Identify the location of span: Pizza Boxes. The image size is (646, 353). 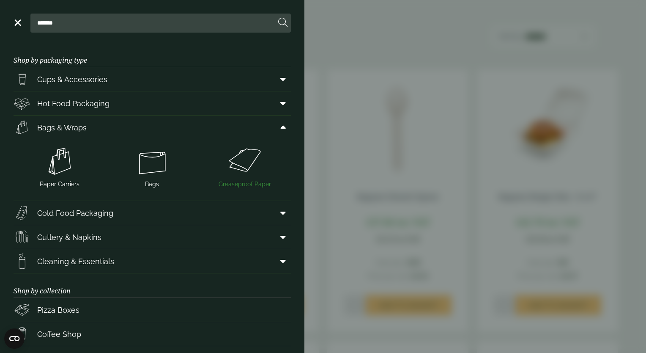
(58, 310).